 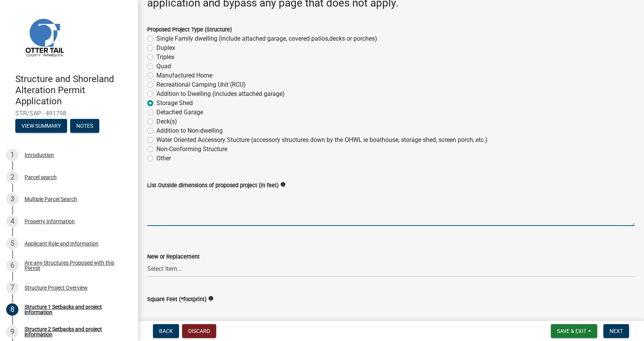 What do you see at coordinates (75, 310) in the screenshot?
I see `div: Structure 1 Setbacks and project information` at bounding box center [75, 310].